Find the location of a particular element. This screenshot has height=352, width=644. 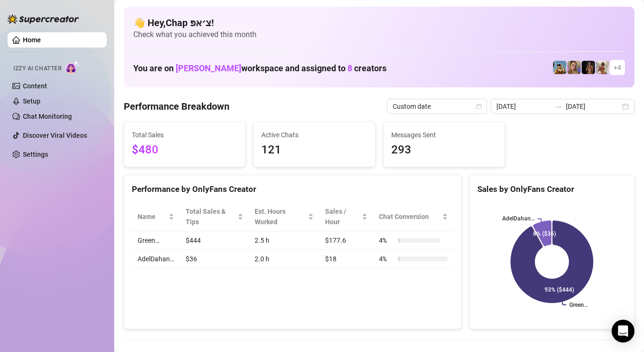

a: Home is located at coordinates (31, 40).